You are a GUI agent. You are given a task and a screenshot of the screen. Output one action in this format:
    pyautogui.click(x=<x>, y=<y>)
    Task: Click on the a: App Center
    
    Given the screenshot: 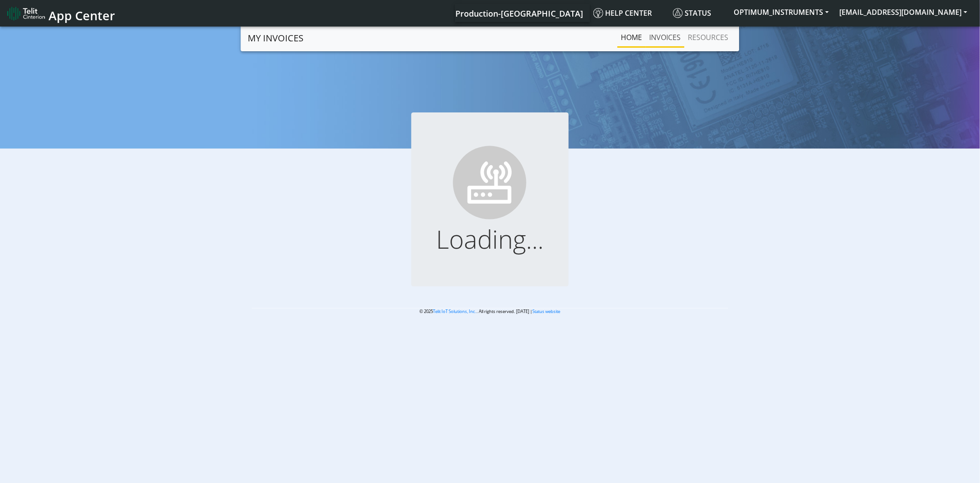 What is the action you would take?
    pyautogui.click(x=60, y=13)
    